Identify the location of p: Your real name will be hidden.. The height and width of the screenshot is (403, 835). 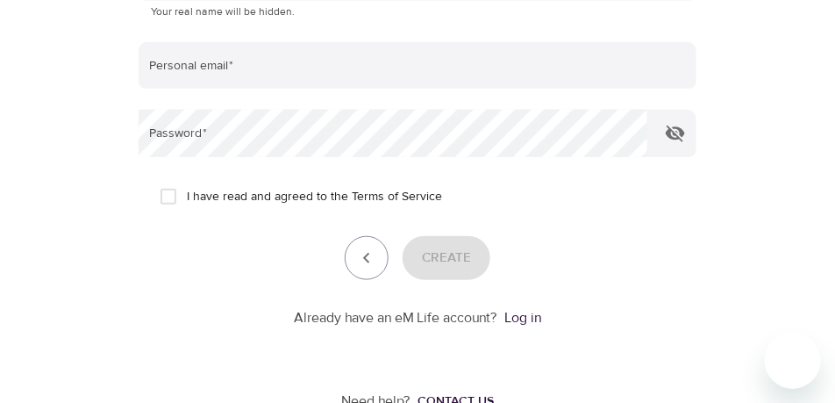
(417, 12).